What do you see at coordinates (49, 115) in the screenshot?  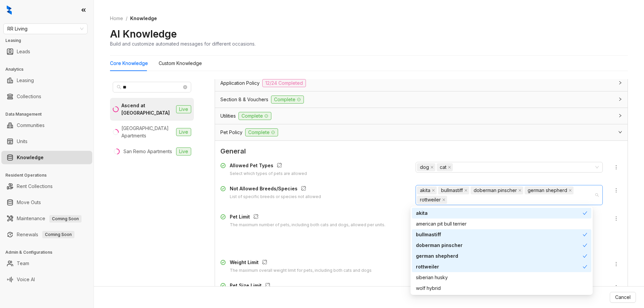 I see `h3: Data Management` at bounding box center [49, 115].